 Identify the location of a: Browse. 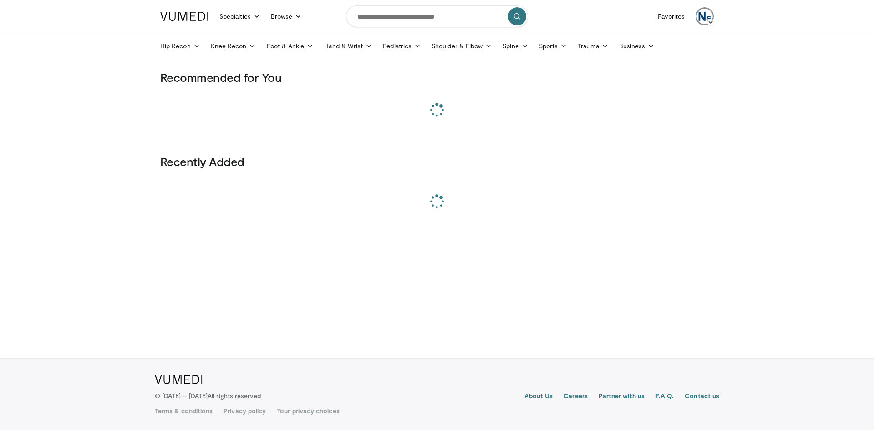
(286, 16).